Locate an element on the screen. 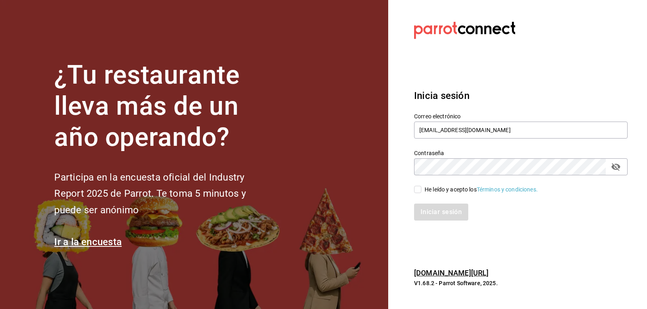 The width and height of the screenshot is (647, 309). h1: ¿Tu restaurante lleva más de un año operando? is located at coordinates (163, 106).